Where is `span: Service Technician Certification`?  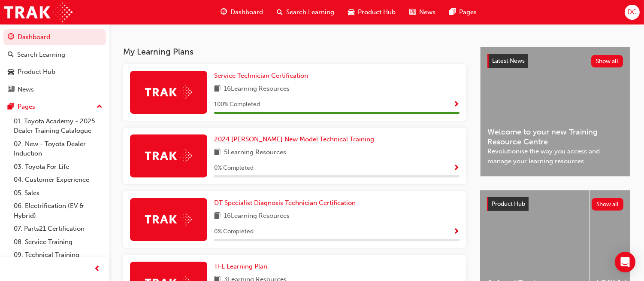
span: Service Technician Certification is located at coordinates (261, 75).